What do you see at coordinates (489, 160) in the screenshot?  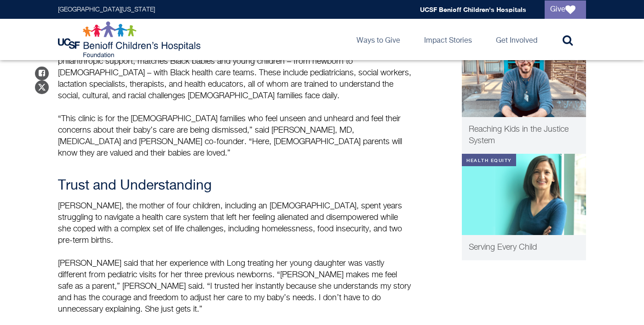 I see `div: Health Equity` at bounding box center [489, 160].